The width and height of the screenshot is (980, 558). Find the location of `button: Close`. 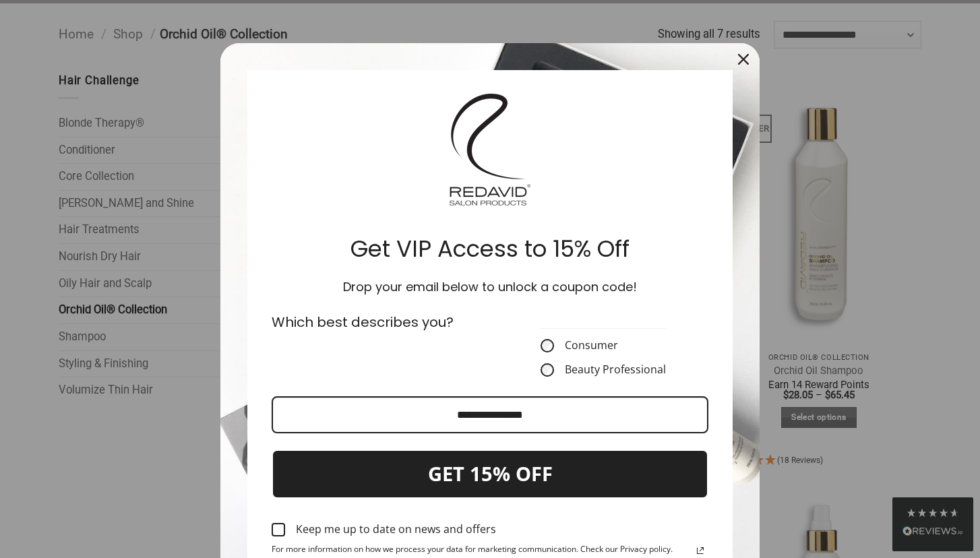

button: Close is located at coordinates (744, 59).